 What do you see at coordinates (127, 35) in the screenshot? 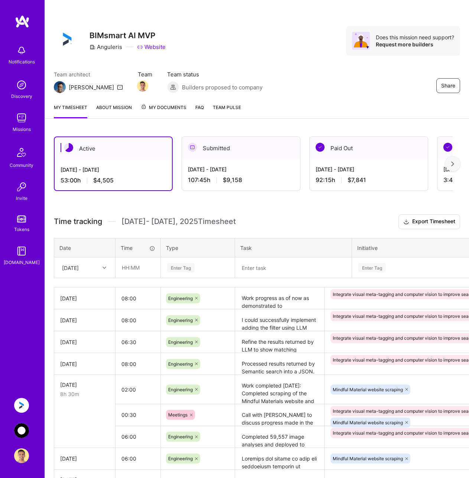
I see `h3: BIMsmart AI MVP` at bounding box center [127, 35].